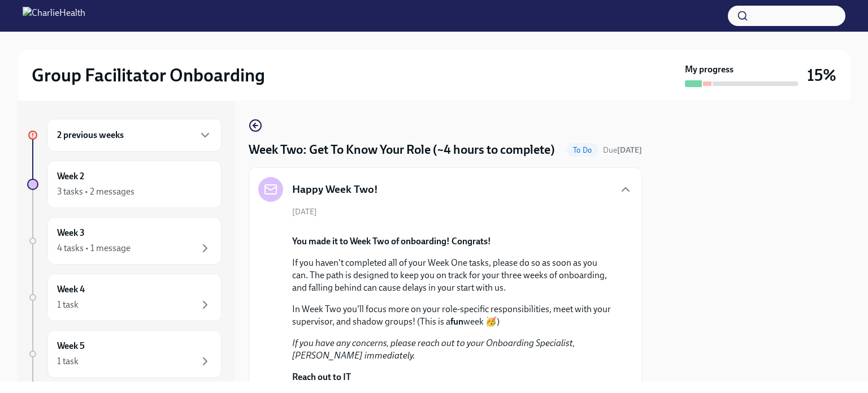 This screenshot has width=868, height=393. What do you see at coordinates (125, 298) in the screenshot?
I see `a: Week 41 task` at bounding box center [125, 298].